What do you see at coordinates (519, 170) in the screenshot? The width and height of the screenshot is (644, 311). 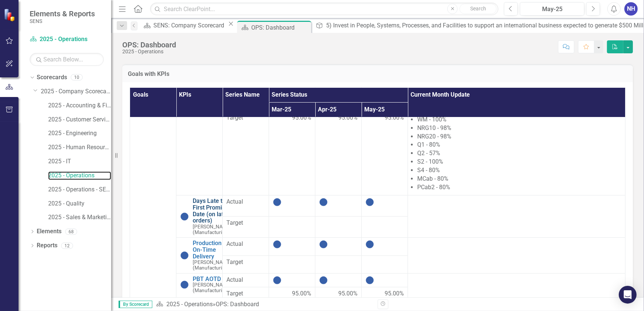 I see `li: S4 - 80%` at bounding box center [519, 170].